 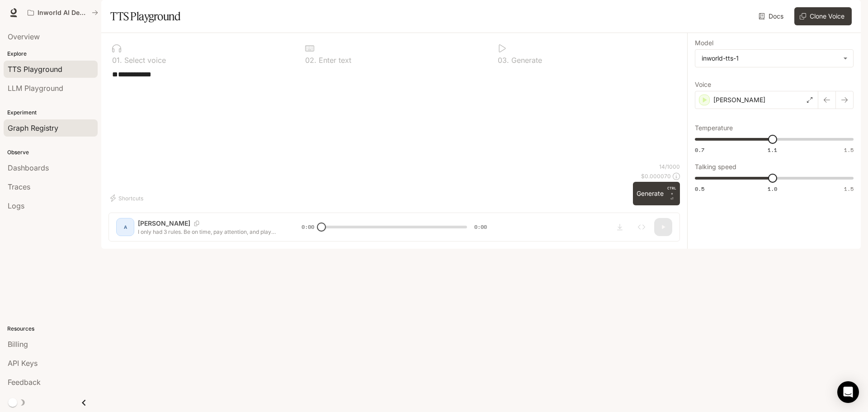 I want to click on span: 1.0, so click(x=773, y=189).